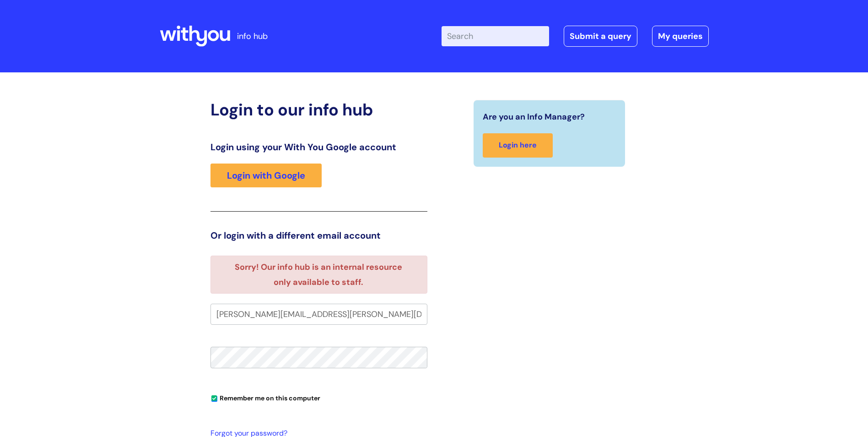 This screenshot has height=437, width=868. I want to click on a: Login here, so click(518, 145).